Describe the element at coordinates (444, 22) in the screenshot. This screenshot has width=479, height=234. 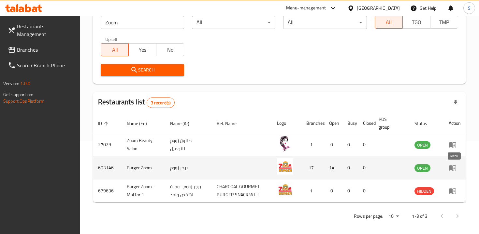
I see `button: TMP` at that location.